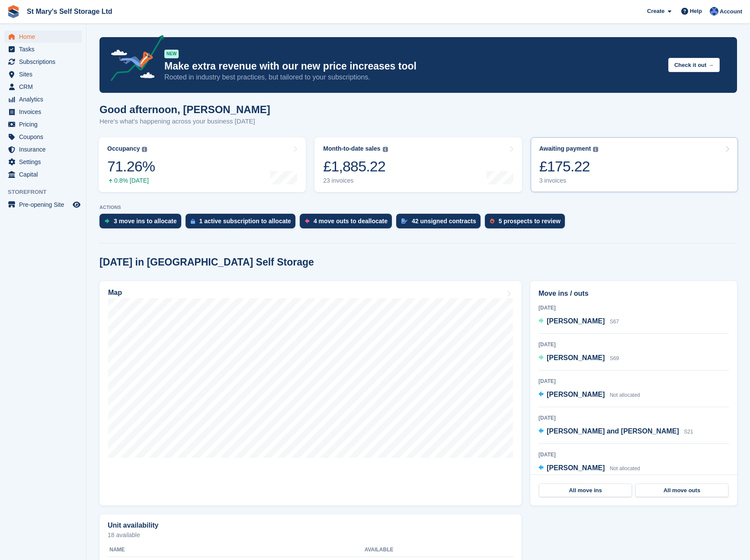 The height and width of the screenshot is (560, 750). Describe the element at coordinates (307, 221) in the screenshot. I see `img: move_outs_to_deallocate_icon-f764333ba52eb49d3ac5e1228854f67142a1ed5810a6f6cc68b1a99e826820c5.svg` at that location.